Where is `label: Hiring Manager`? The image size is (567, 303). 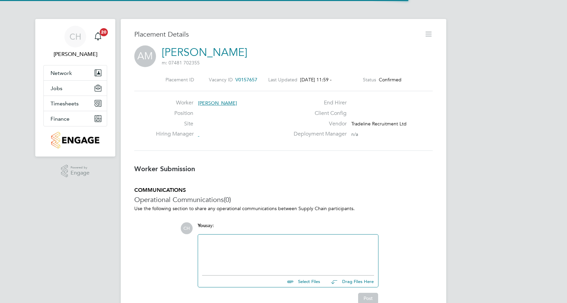
label: Hiring Manager is located at coordinates (175, 134).